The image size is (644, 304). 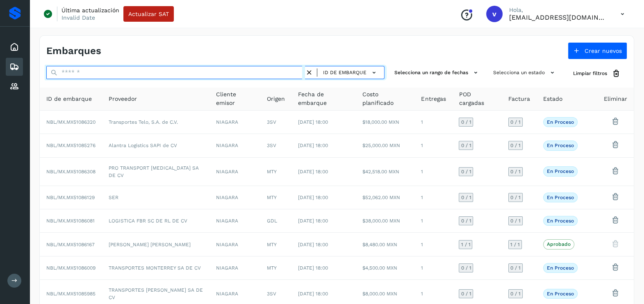 I want to click on span: NBL/MX.MX51086308, so click(x=71, y=172).